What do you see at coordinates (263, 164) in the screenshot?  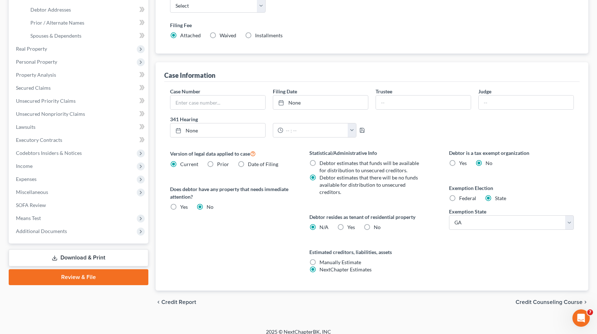 I see `span: Date of Filing` at bounding box center [263, 164].